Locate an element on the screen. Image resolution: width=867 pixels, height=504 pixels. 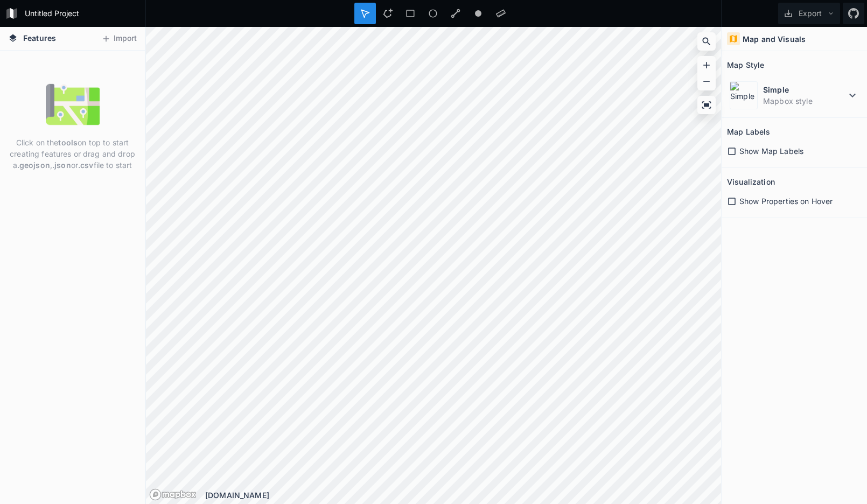
h2: Map Style is located at coordinates (745, 65).